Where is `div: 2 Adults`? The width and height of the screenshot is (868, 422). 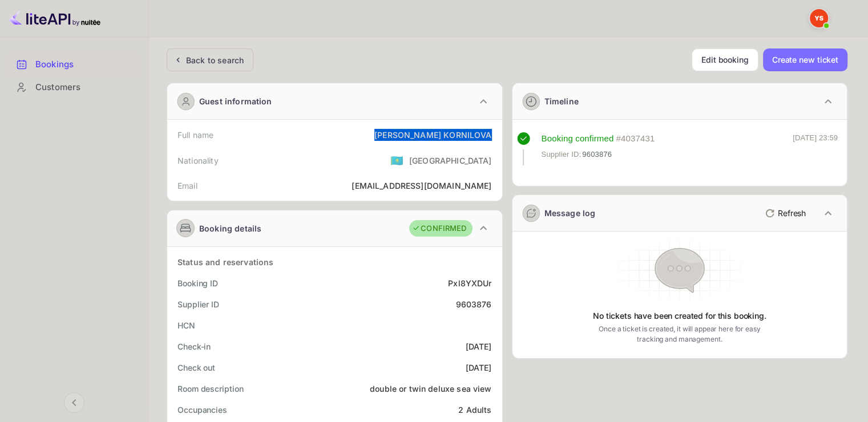 div: 2 Adults is located at coordinates (475, 409).